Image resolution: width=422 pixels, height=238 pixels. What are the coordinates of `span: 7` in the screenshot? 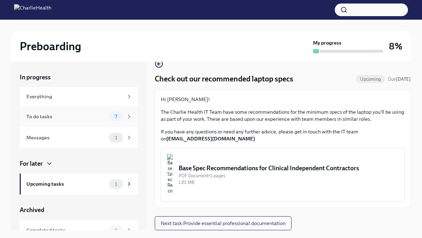 It's located at (116, 117).